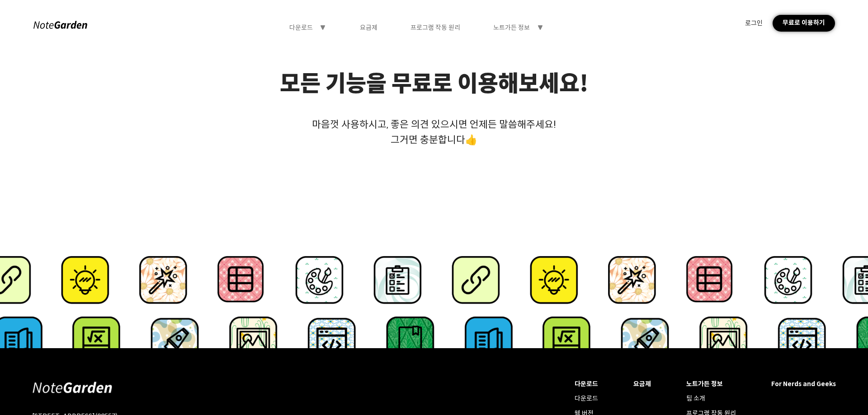 This screenshot has height=415, width=868. Describe the element at coordinates (754, 23) in the screenshot. I see `div: 로그인` at that location.